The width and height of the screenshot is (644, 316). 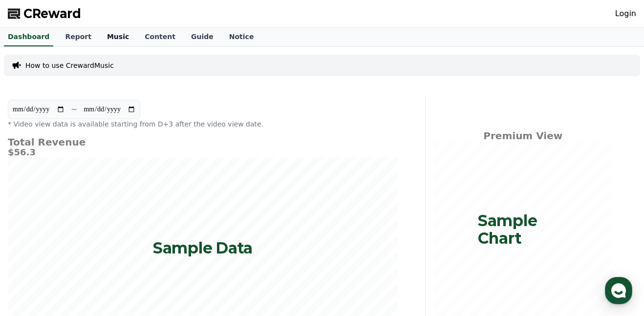 I want to click on a: Home, so click(x=34, y=247).